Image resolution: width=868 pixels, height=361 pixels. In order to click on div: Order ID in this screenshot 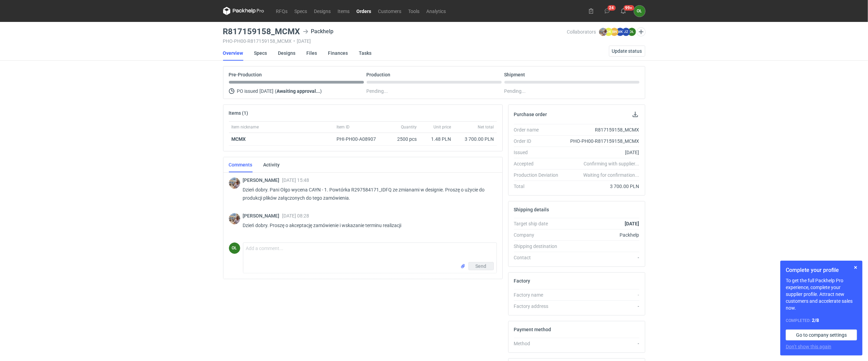, I will do `click(539, 141)`.